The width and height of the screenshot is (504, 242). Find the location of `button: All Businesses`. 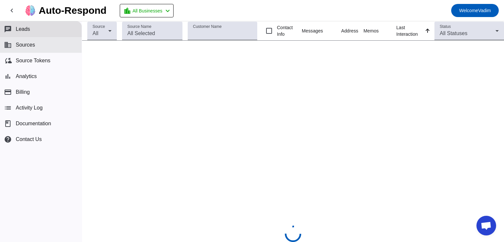

button: All Businesses is located at coordinates (147, 10).